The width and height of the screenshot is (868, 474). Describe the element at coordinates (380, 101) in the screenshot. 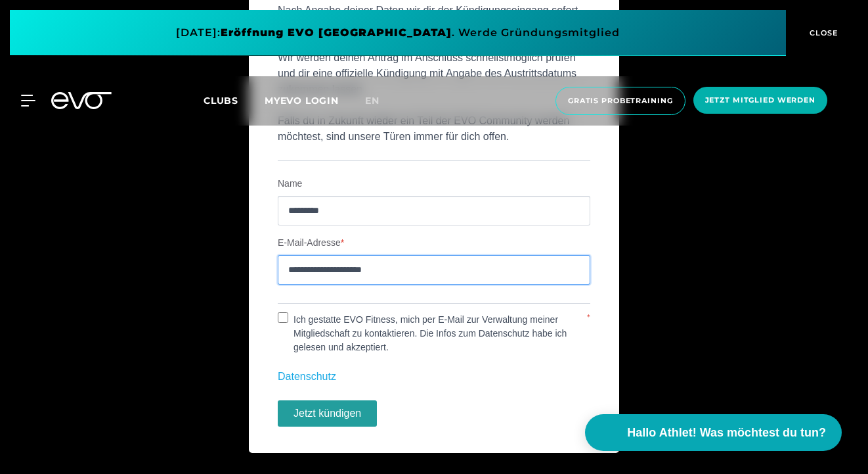

I see `a: en` at that location.